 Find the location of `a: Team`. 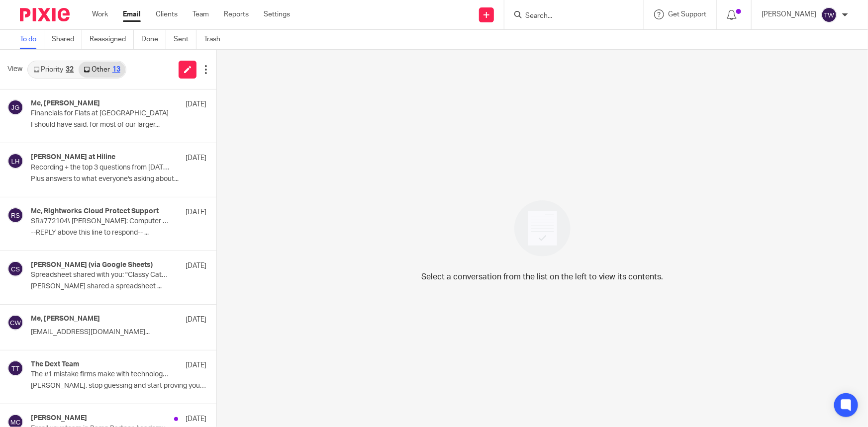

a: Team is located at coordinates (200, 14).